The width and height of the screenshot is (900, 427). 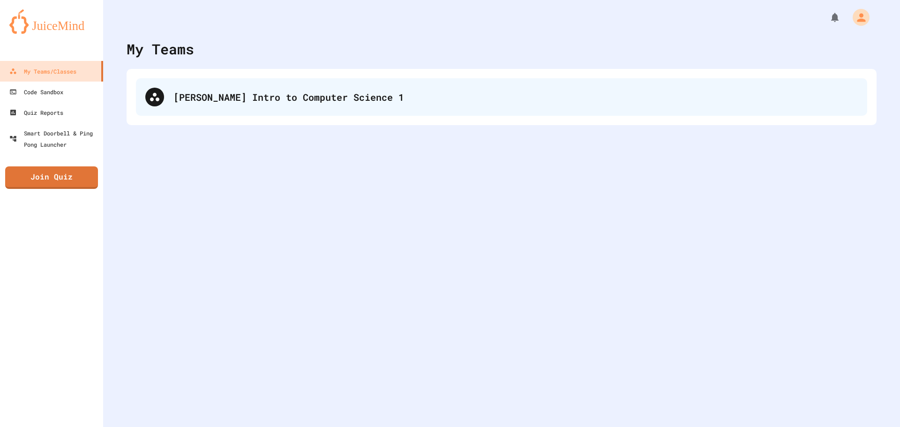 What do you see at coordinates (857, 17) in the screenshot?
I see `div: My Account` at bounding box center [857, 17].